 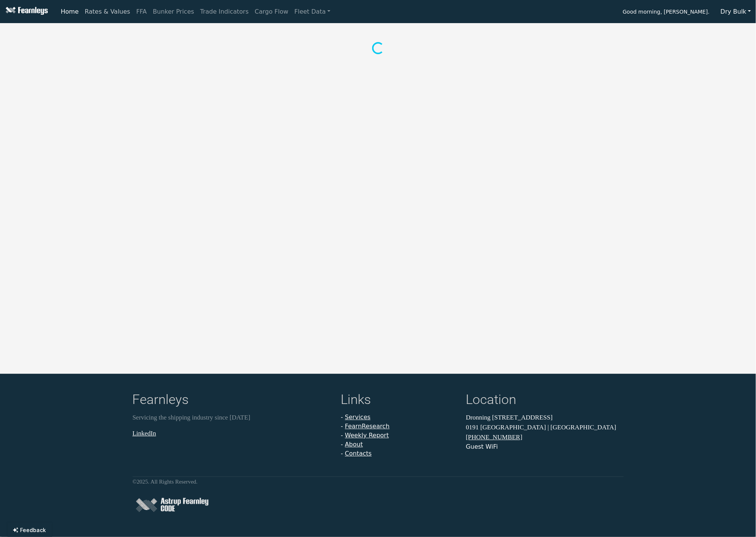 What do you see at coordinates (224, 12) in the screenshot?
I see `a: Trade Indicators` at bounding box center [224, 12].